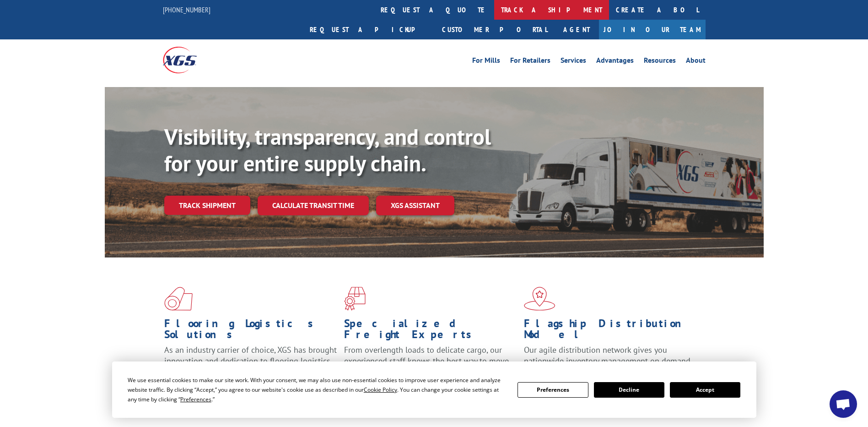 The height and width of the screenshot is (427, 868). Describe the element at coordinates (431, 331) in the screenshot. I see `h1: Specialized Freight Experts` at that location.